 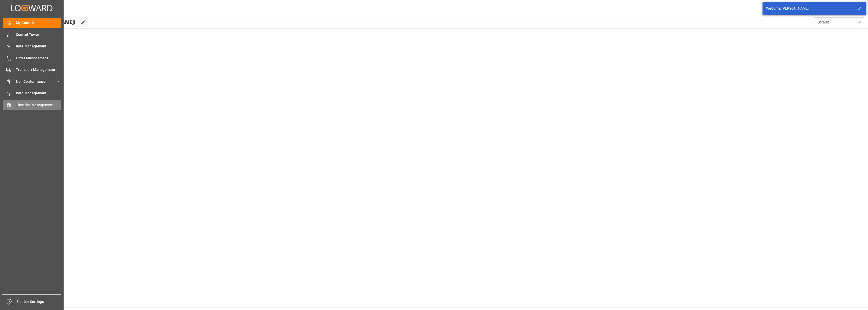 What do you see at coordinates (38, 93) in the screenshot?
I see `span: Data Management` at bounding box center [38, 93].